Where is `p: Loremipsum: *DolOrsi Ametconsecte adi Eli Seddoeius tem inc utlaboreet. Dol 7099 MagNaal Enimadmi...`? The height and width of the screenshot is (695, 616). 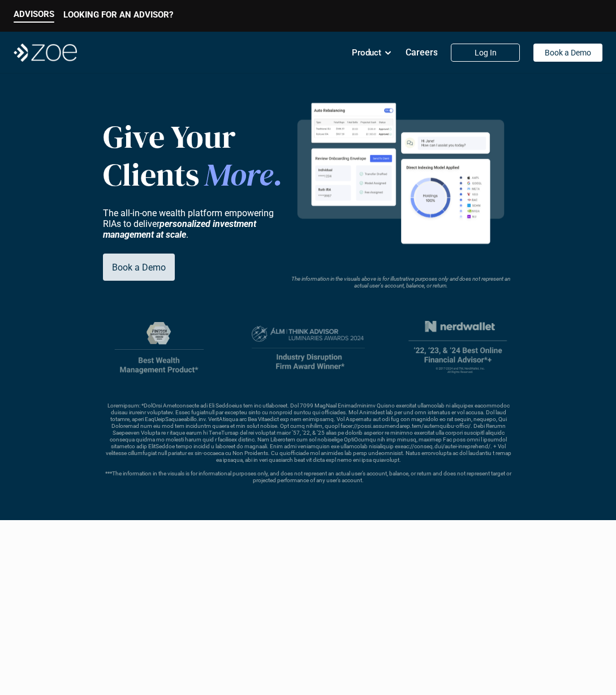
p: Loremipsum: *DolOrsi Ametconsecte adi Eli Seddoeius tem inc utlaboreet. Dol 7099 MagNaal Enimadmi... is located at coordinates (308, 443).